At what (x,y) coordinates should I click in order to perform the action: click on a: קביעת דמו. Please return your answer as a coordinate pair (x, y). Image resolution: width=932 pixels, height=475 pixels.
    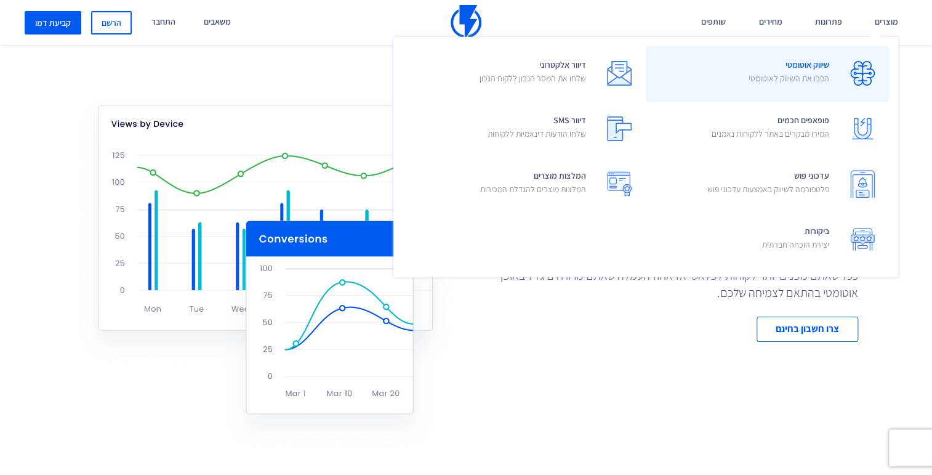
    Looking at the image, I should click on (53, 23).